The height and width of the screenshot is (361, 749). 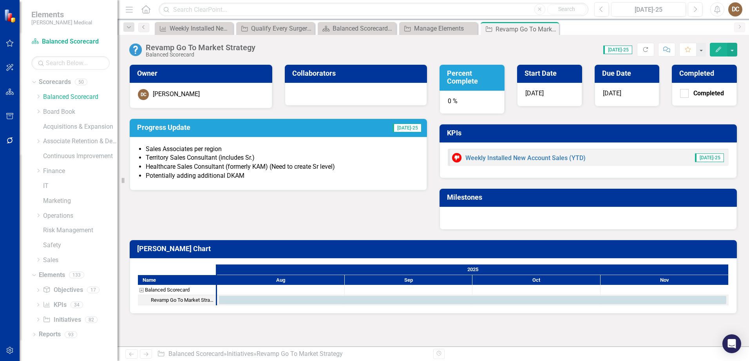 I want to click on span: Elements, so click(x=62, y=14).